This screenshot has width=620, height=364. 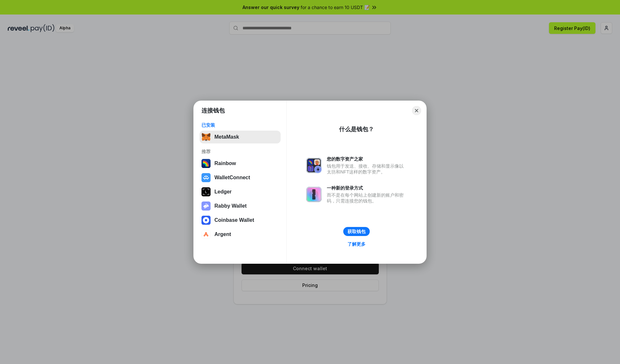 I want to click on div: 钱包用于发送、接收、存储和显示像以太坊和NFT这样的数字资产。, so click(x=367, y=169).